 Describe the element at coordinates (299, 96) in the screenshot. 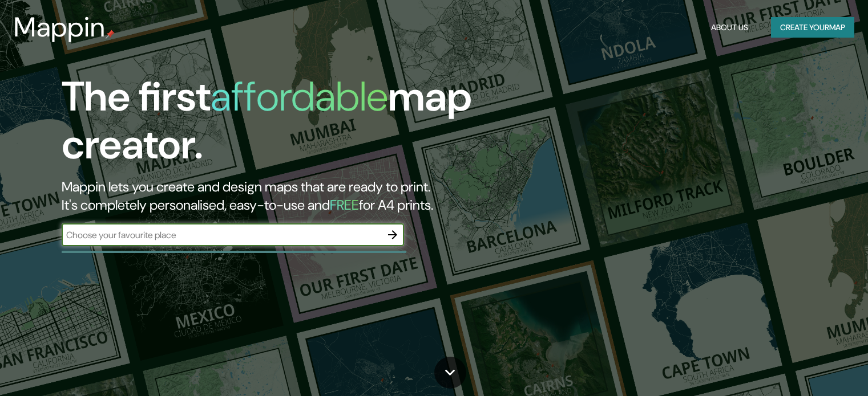

I see `h1: affordable` at that location.